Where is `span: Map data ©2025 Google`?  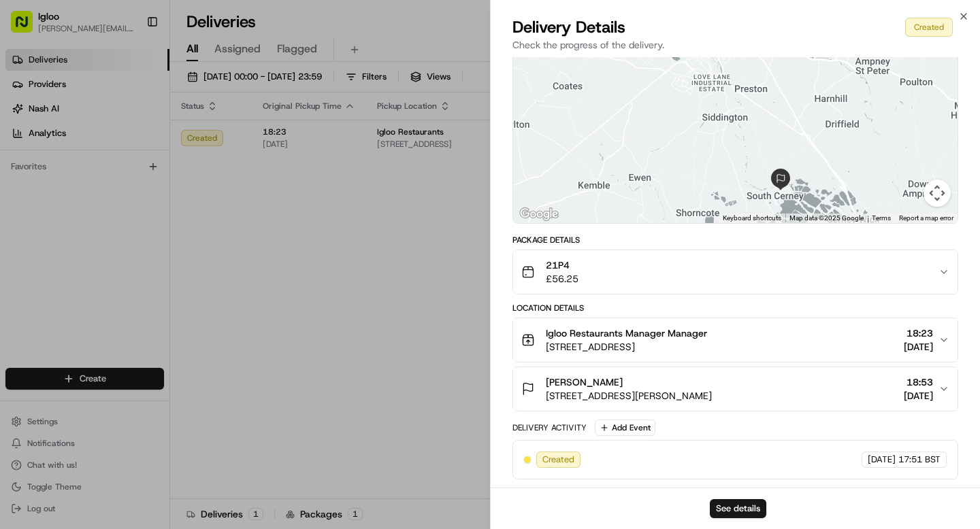 span: Map data ©2025 Google is located at coordinates (826, 218).